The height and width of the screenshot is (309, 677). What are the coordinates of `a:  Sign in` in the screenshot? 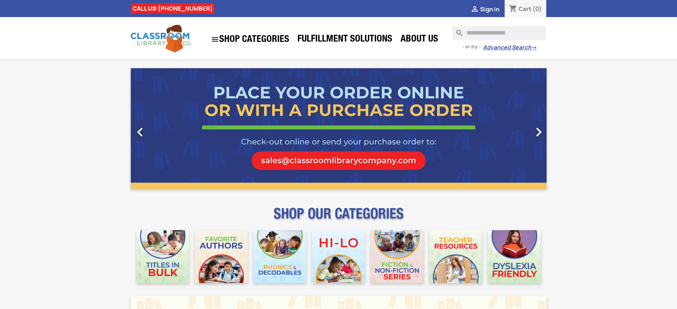 It's located at (485, 9).